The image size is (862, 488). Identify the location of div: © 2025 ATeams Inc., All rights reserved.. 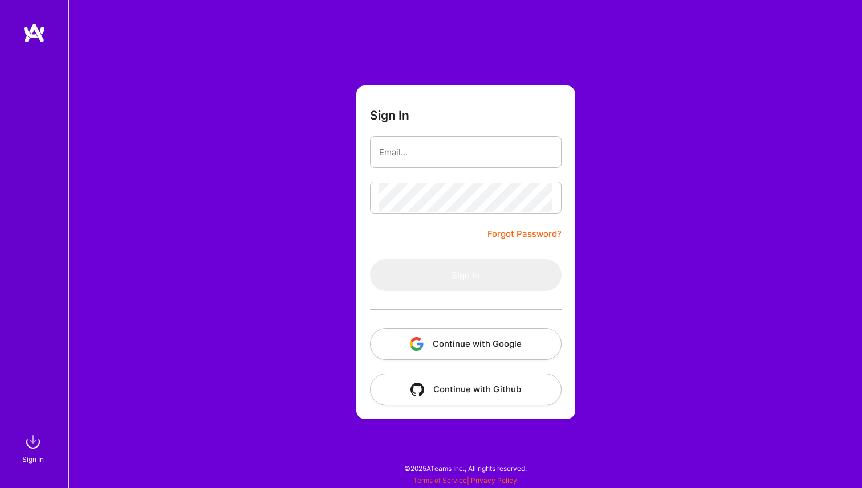
(465, 468).